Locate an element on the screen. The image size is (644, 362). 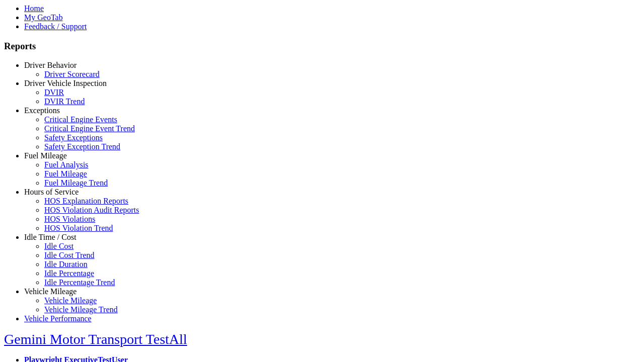
a: Home is located at coordinates (34, 8).